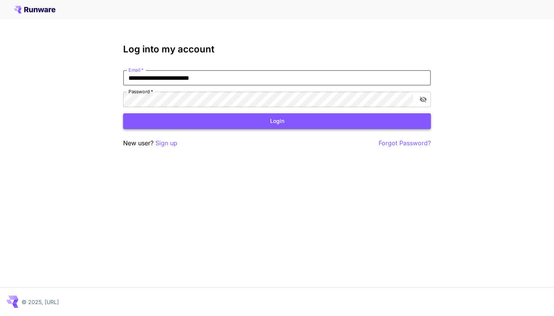  Describe the element at coordinates (166, 143) in the screenshot. I see `button: Sign up` at that location.